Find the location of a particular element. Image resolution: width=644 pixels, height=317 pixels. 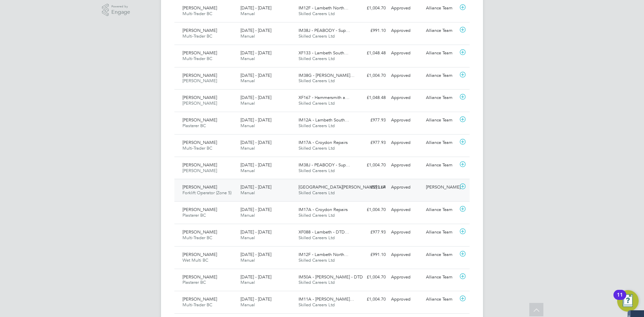

div: £593.64 is located at coordinates (371, 187).